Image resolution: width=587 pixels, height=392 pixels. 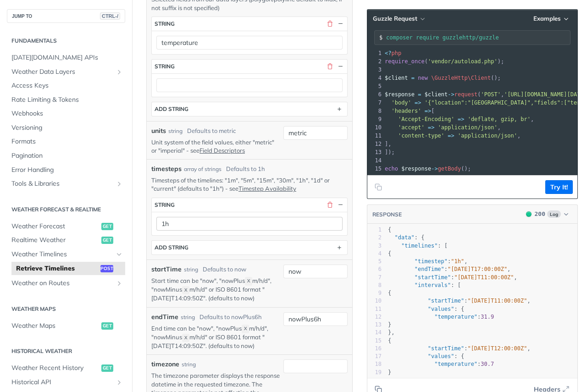 I want to click on a: Formats, so click(x=66, y=142).